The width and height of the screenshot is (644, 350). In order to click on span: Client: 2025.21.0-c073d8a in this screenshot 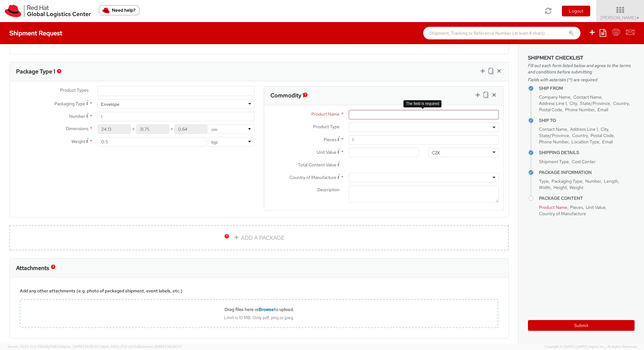, I will do `click(141, 346)`.